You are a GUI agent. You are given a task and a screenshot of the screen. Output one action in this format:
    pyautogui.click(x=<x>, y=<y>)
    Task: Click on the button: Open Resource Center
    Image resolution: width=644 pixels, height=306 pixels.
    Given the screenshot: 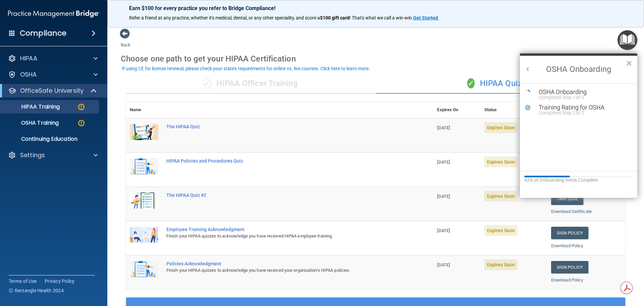 What is the action you would take?
    pyautogui.click(x=627, y=40)
    